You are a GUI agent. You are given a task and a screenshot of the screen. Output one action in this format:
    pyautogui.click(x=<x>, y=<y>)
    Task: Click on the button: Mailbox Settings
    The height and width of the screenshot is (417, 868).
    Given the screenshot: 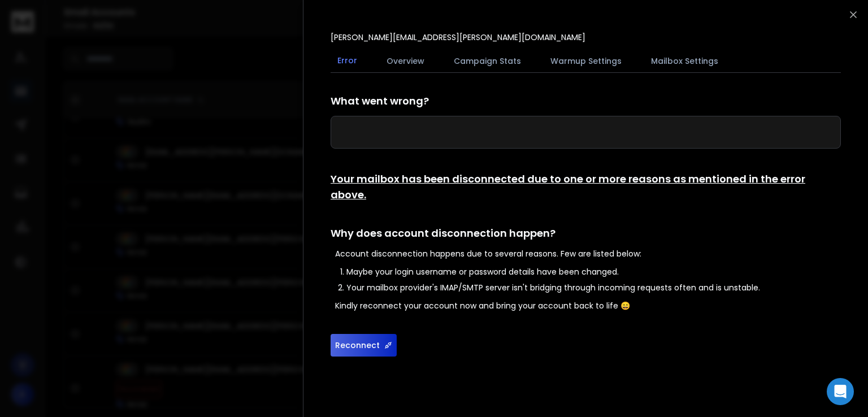 What is the action you would take?
    pyautogui.click(x=684, y=61)
    